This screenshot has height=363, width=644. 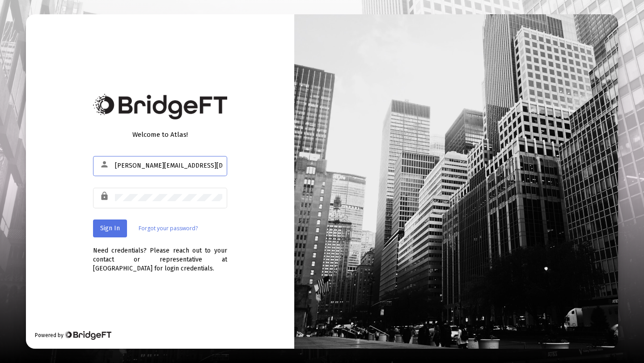 I want to click on div: Welcome to Atlas!, so click(x=160, y=134).